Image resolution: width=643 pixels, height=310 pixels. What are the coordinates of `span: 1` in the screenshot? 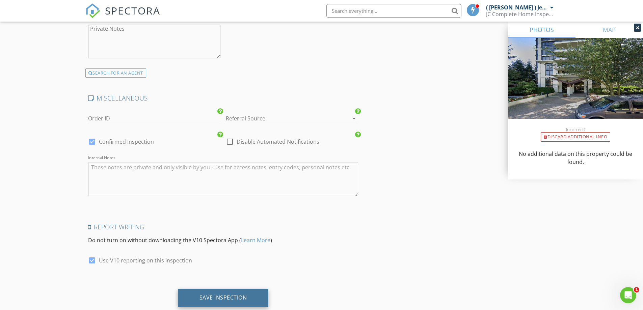 It's located at (637, 290).